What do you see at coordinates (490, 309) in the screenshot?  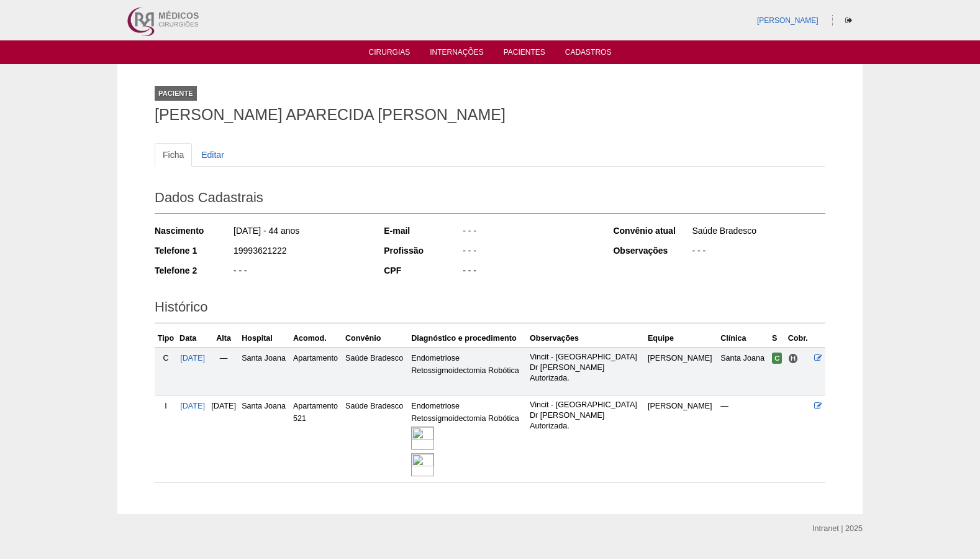 I see `h2: Histórico` at bounding box center [490, 309].